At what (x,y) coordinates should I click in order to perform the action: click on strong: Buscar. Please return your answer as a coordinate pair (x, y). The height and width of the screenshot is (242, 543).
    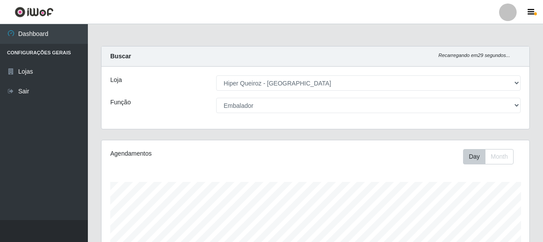
    Looking at the image, I should click on (120, 56).